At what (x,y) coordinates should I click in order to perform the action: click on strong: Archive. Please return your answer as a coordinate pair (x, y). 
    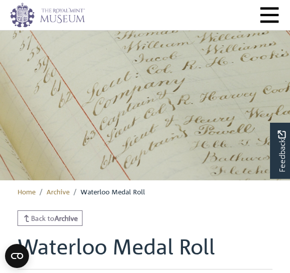
    Looking at the image, I should click on (66, 218).